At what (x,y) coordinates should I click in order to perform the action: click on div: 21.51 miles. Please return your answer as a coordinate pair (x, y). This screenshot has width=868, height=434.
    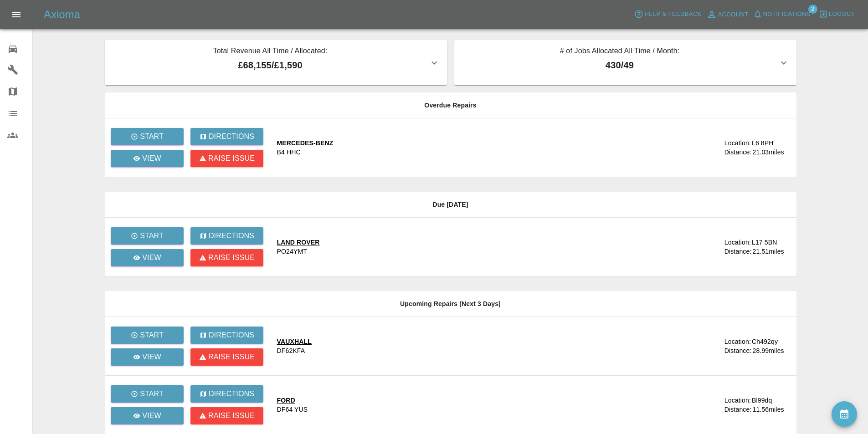
    Looking at the image, I should click on (771, 251).